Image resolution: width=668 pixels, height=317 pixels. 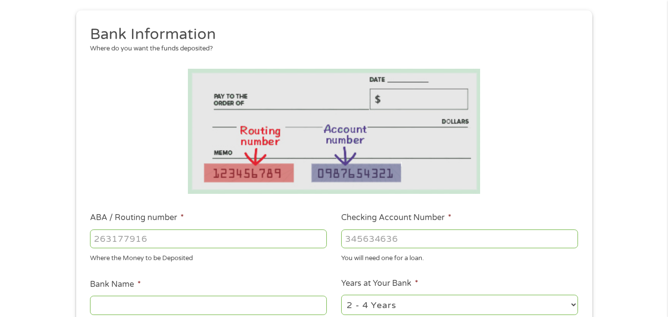 I want to click on label: ABA / Routing number, so click(x=137, y=217).